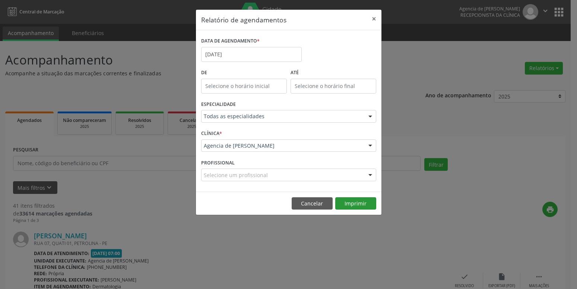 The height and width of the screenshot is (289, 577). What do you see at coordinates (218, 162) in the screenshot?
I see `label: PROFISSIONAL` at bounding box center [218, 162].